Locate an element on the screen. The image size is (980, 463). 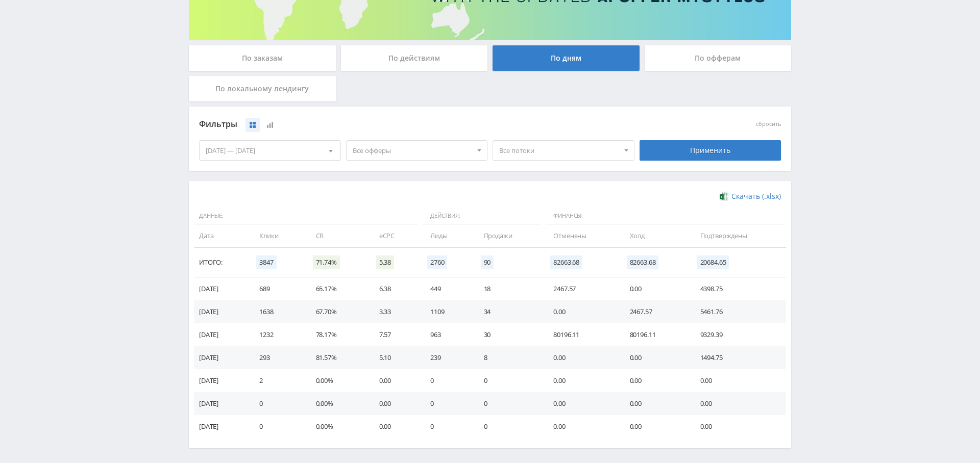
div: Фильтры is located at coordinates (416, 124).